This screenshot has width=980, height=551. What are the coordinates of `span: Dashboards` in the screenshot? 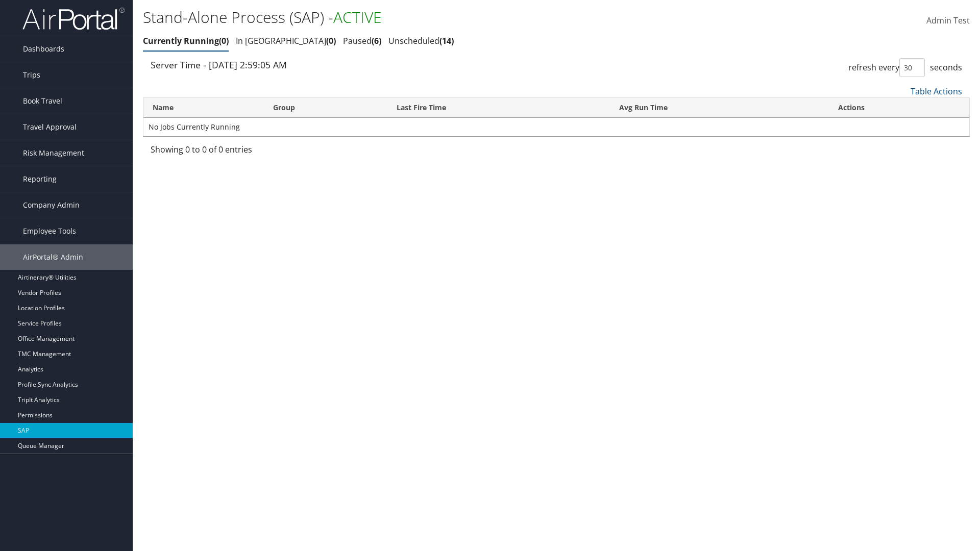 It's located at (44, 49).